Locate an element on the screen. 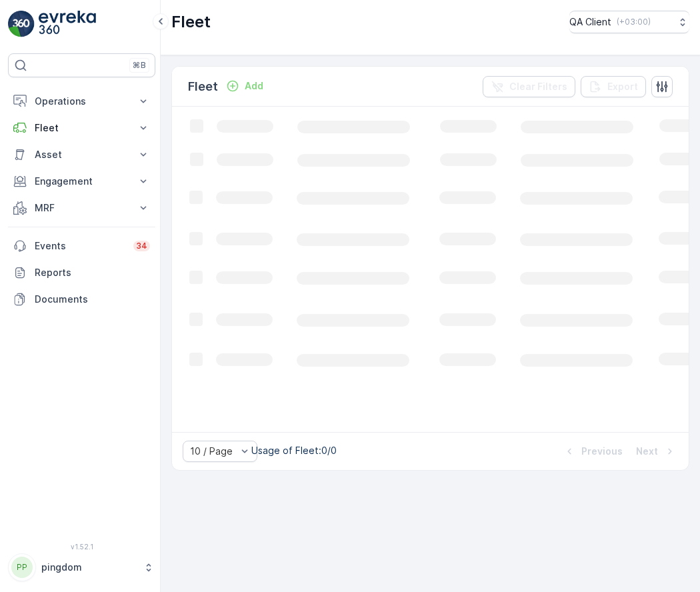  p: 34 is located at coordinates (141, 246).